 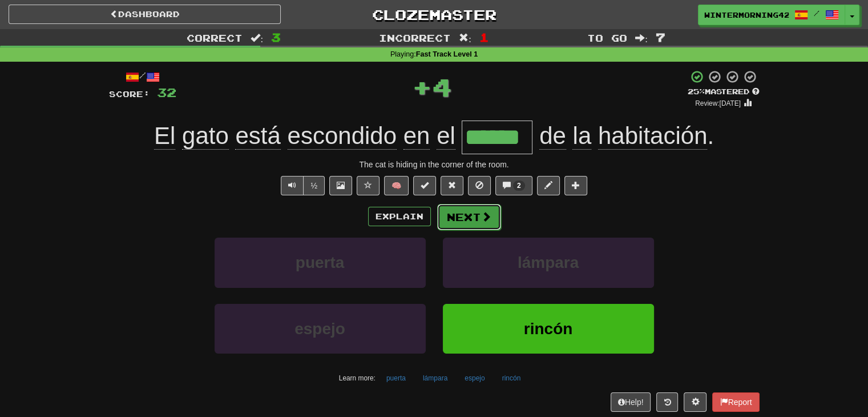 I want to click on span: 7, so click(x=660, y=37).